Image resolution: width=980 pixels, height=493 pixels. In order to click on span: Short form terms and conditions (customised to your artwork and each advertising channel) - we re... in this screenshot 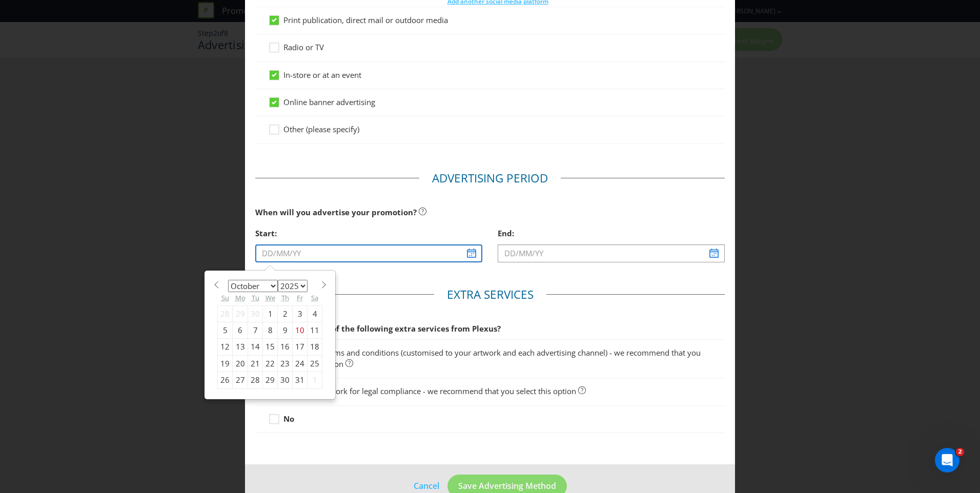, I will do `click(492, 357)`.